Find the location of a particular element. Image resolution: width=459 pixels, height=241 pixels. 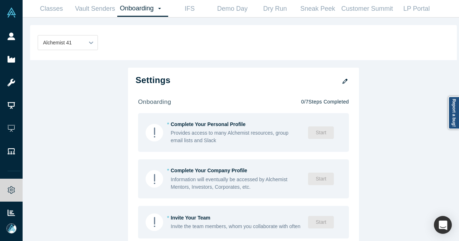

div: Complete Your Company Profile is located at coordinates (236, 171).